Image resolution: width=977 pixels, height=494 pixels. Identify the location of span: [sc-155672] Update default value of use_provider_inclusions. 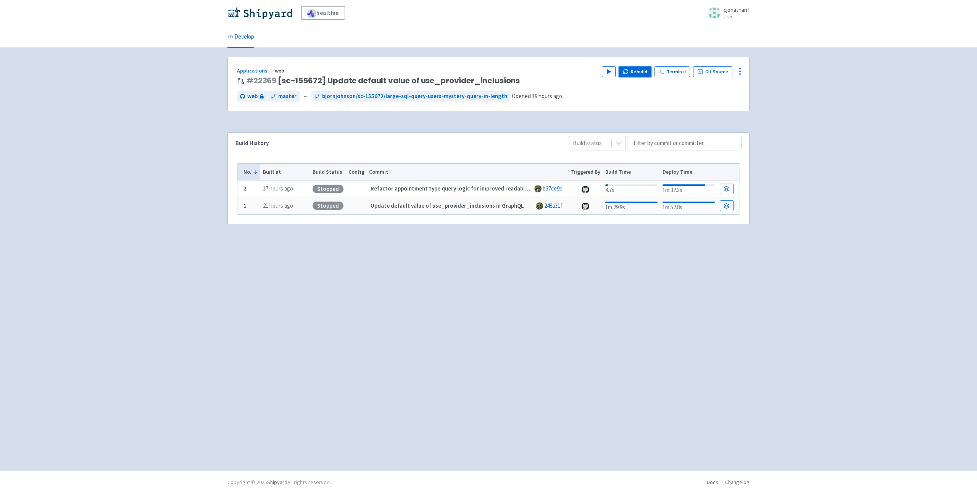
(383, 80).